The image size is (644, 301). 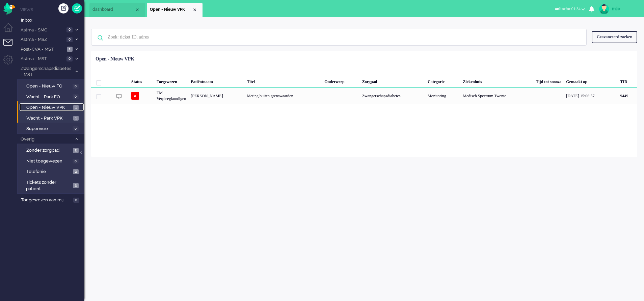 I want to click on a: Zonder zorgpad 2, so click(x=52, y=150).